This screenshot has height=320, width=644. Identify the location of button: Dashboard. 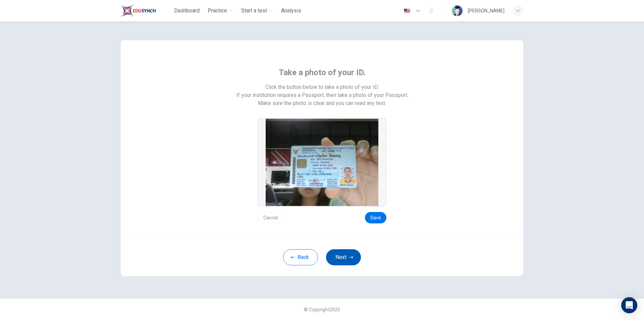
(187, 11).